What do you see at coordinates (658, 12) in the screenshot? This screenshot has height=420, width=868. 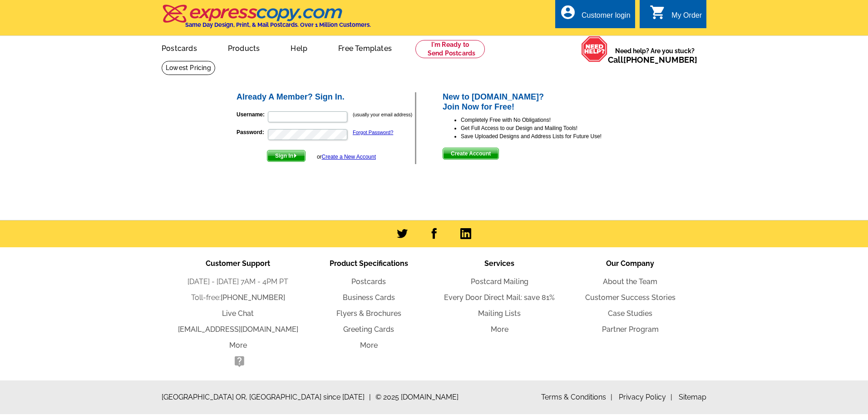 I see `i: shopping_cart` at bounding box center [658, 12].